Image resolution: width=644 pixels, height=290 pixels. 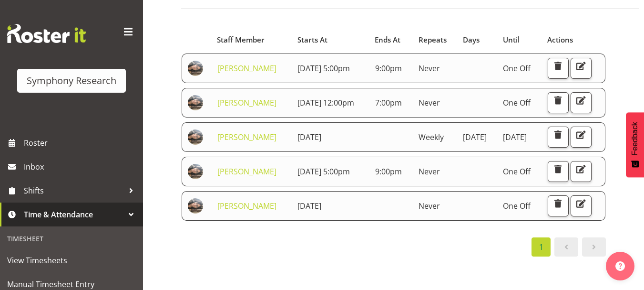 What do you see at coordinates (435, 39) in the screenshot?
I see `div: Repeats` at bounding box center [435, 39].